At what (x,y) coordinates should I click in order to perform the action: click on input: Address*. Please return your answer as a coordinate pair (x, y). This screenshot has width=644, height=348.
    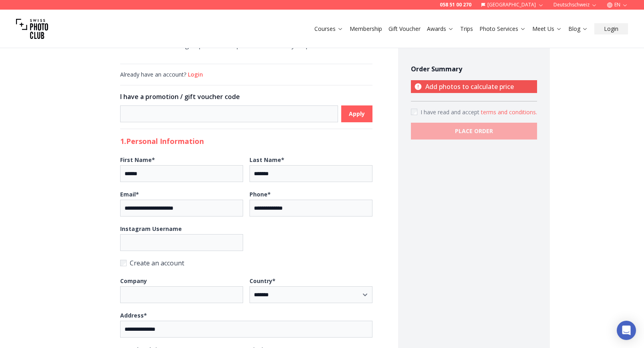
    Looking at the image, I should click on (247, 329).